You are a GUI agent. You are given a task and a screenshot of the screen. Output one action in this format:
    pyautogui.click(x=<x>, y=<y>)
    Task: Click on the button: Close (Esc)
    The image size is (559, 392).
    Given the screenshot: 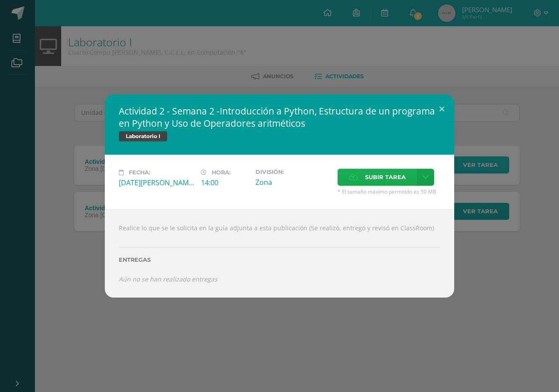 What is the action you would take?
    pyautogui.click(x=442, y=109)
    